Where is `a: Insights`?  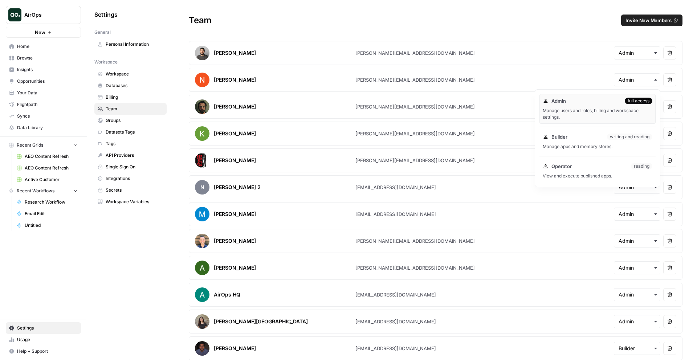 a: Insights is located at coordinates (43, 70).